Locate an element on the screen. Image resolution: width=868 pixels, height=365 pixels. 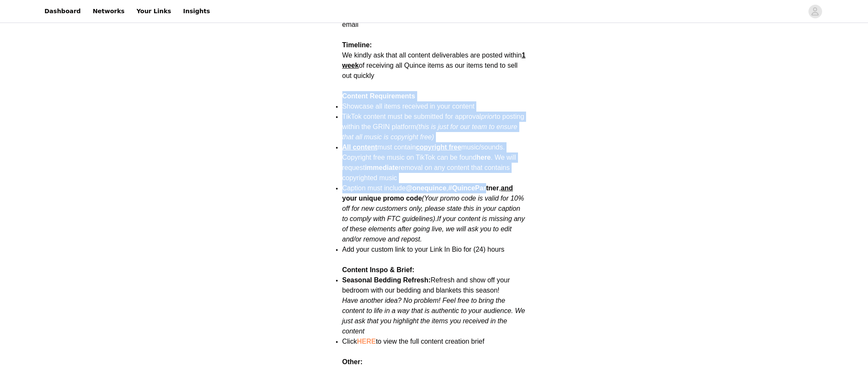
span: Caption must include , , . is located at coordinates (434, 213).